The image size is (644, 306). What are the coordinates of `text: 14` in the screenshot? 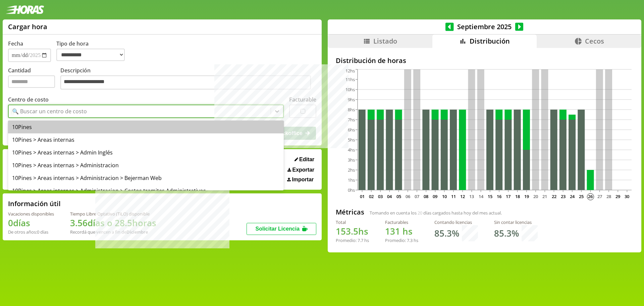 It's located at (481, 196).